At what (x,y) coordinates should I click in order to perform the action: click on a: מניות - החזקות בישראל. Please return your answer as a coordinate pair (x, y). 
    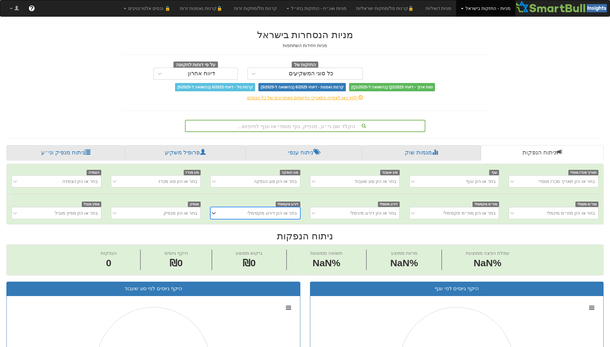
    Looking at the image, I should click on (486, 8).